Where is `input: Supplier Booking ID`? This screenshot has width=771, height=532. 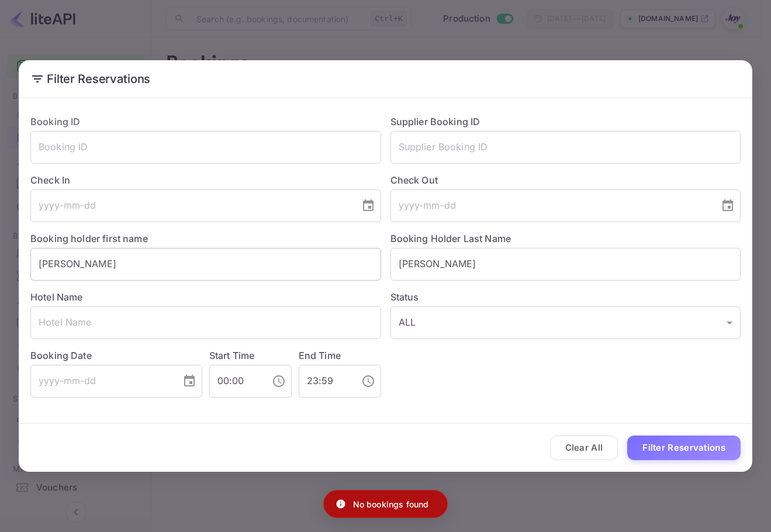
input: Supplier Booking ID is located at coordinates (566, 147).